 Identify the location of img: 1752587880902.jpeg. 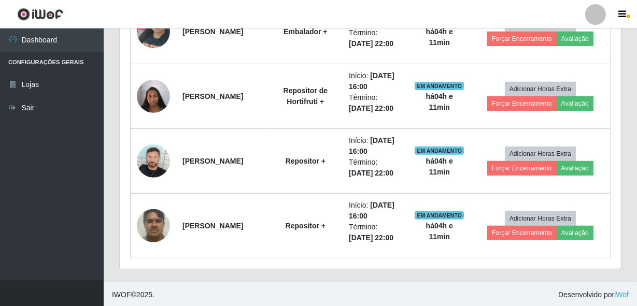
(153, 225).